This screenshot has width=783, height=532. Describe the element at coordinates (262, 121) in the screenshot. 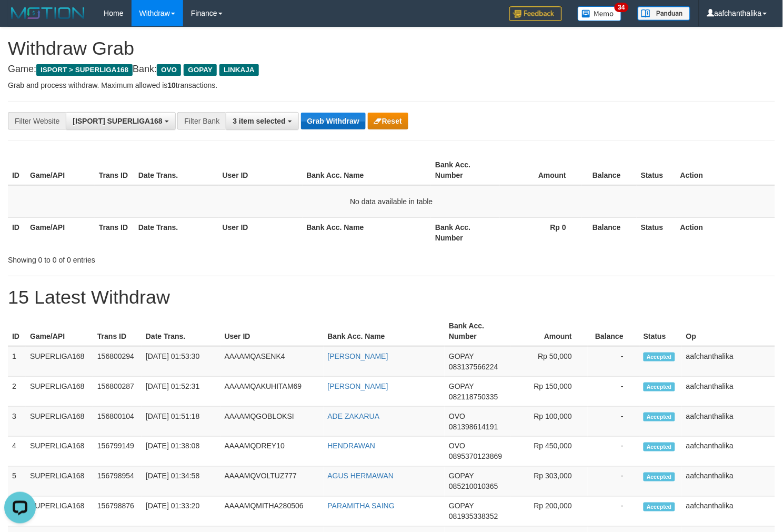

I see `button: 3 item selected` at that location.